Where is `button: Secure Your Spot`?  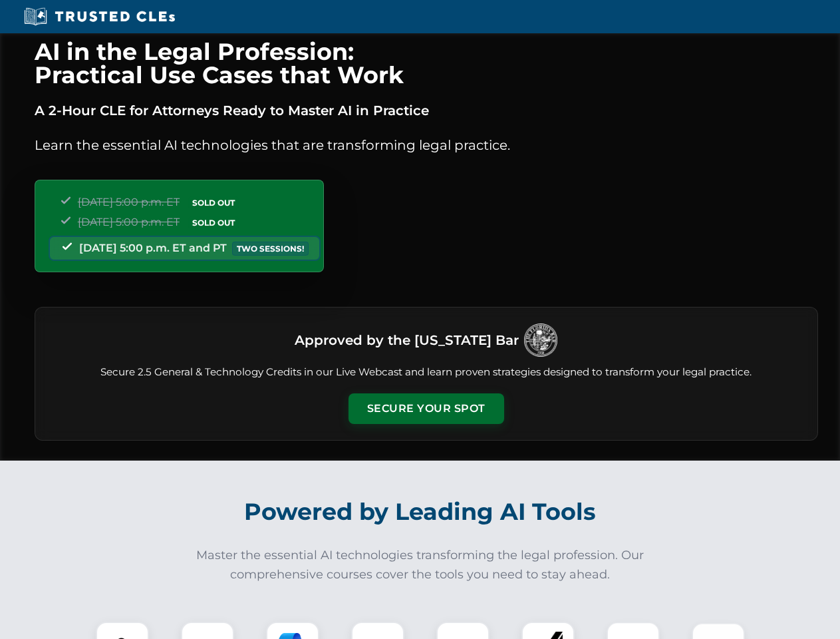 button: Secure Your Spot is located at coordinates (426, 409).